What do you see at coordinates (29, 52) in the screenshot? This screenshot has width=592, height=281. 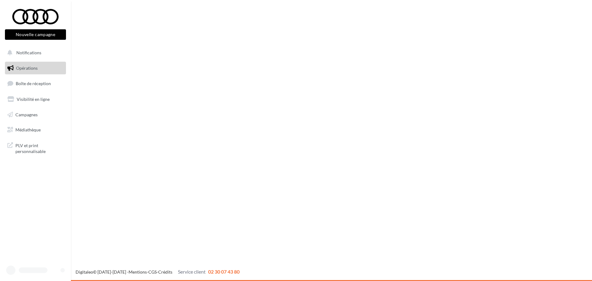 I see `span: Notifications` at bounding box center [29, 52].